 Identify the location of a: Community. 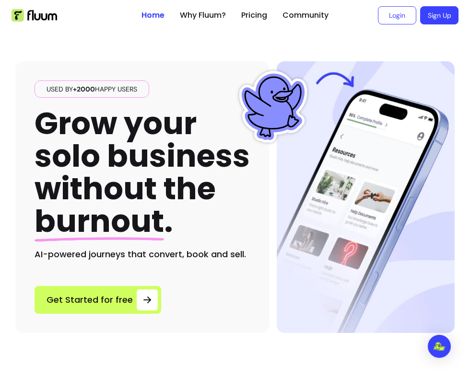
(305, 15).